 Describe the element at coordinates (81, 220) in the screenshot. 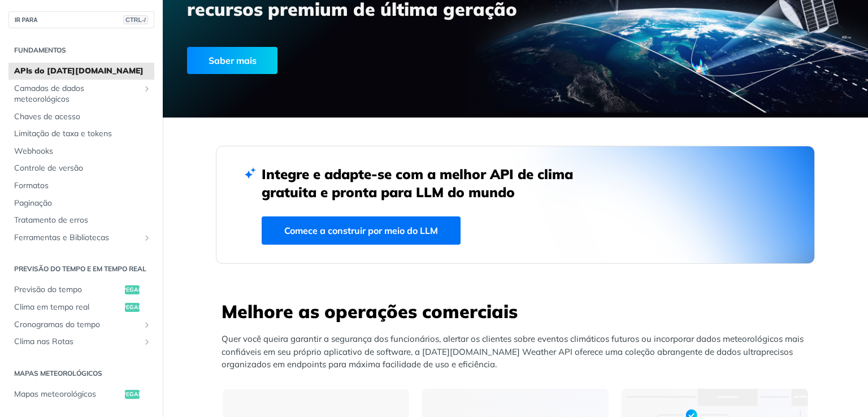

I see `a: Tratamento de erros` at that location.